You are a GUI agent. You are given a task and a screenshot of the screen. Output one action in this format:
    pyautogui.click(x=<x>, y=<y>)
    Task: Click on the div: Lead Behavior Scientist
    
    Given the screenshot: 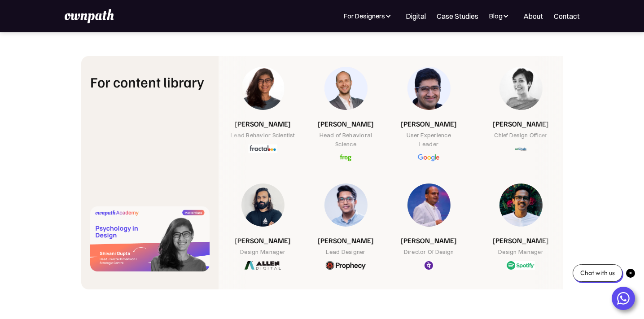 What is the action you would take?
    pyautogui.click(x=263, y=135)
    